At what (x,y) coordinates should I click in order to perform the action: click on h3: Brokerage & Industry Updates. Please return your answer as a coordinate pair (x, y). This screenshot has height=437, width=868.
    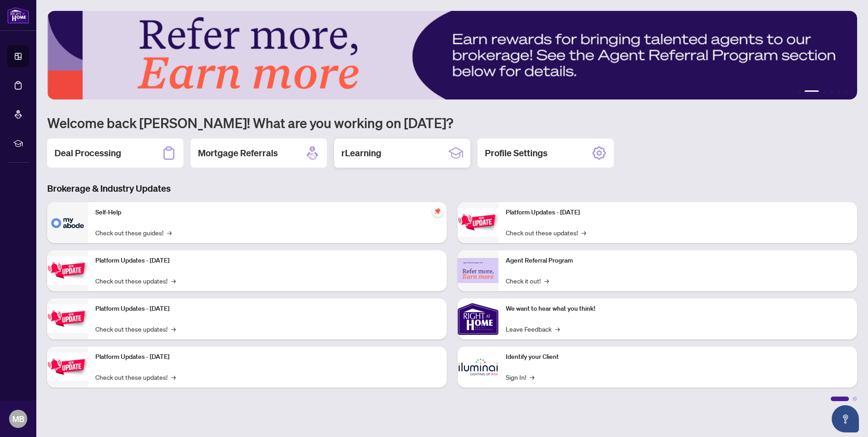
    Looking at the image, I should click on (452, 188).